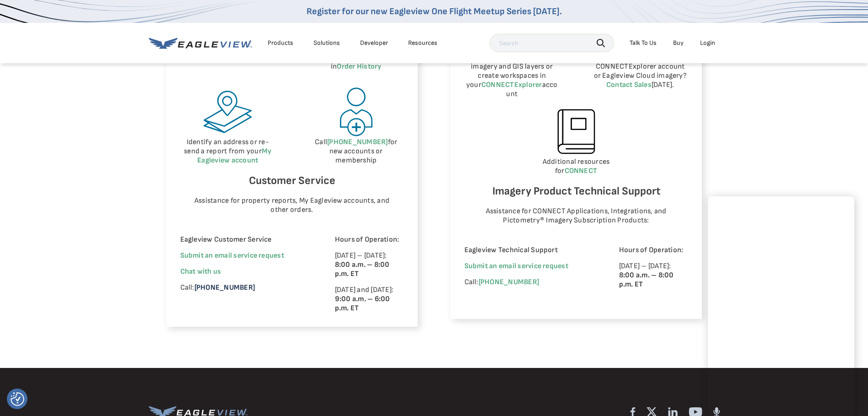 The image size is (868, 416). What do you see at coordinates (576, 191) in the screenshot?
I see `h6: Imagery Product Technical Support` at bounding box center [576, 191].